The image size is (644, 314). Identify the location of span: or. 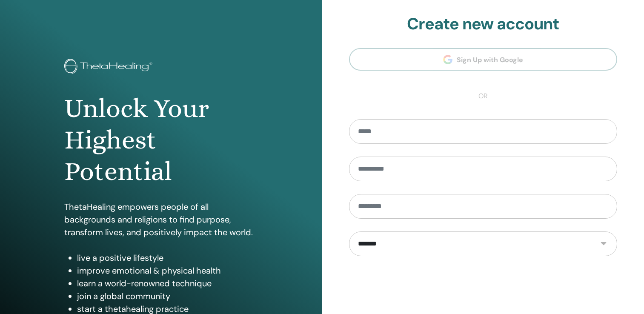
(483, 96).